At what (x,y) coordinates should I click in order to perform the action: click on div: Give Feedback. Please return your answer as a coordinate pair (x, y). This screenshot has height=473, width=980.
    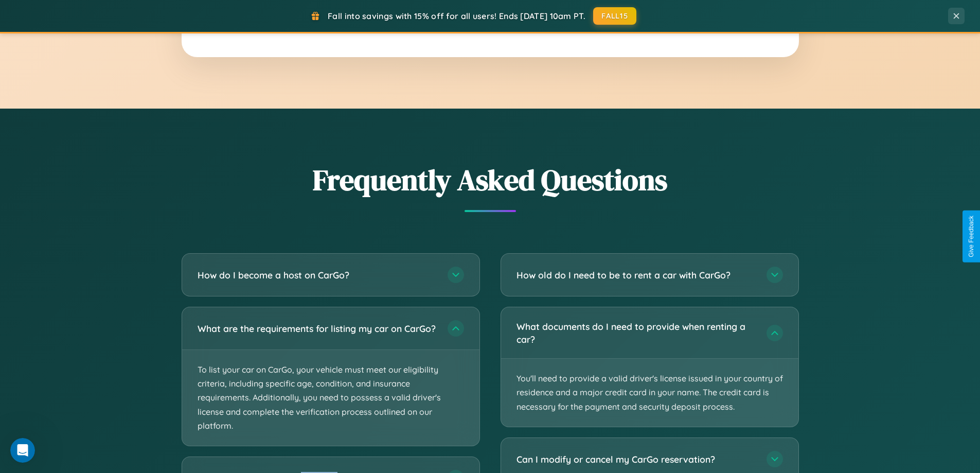
    Looking at the image, I should click on (971, 236).